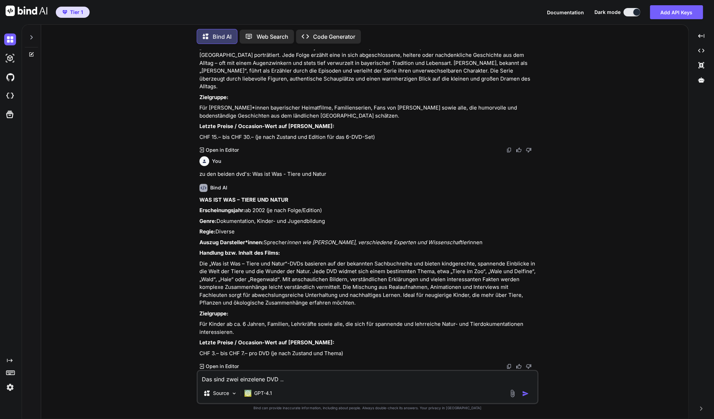 The width and height of the screenshot is (714, 419). I want to click on p: Web Search, so click(272, 37).